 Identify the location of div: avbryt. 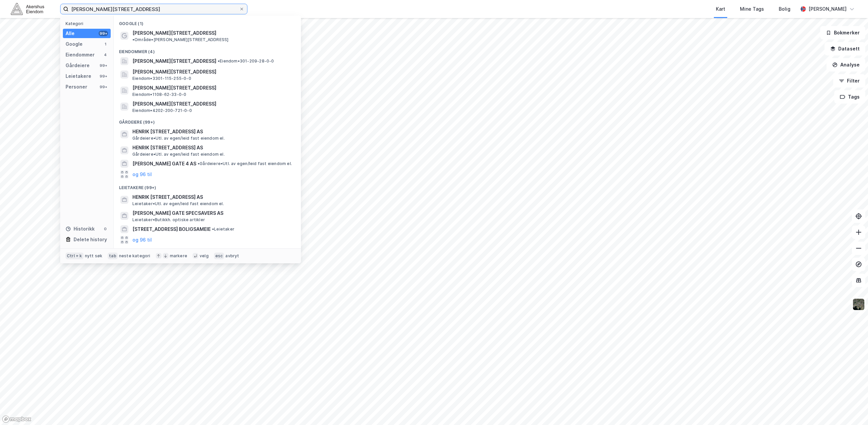
(232, 256).